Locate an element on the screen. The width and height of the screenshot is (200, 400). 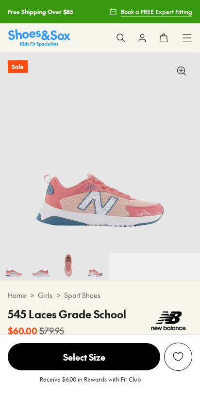
img: Vendor logo is located at coordinates (169, 320).